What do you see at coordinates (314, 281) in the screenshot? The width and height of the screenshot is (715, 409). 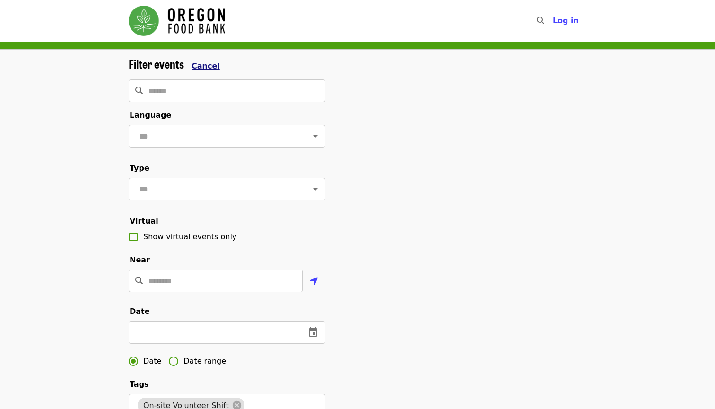 I see `i: location-arrow icon` at bounding box center [314, 281].